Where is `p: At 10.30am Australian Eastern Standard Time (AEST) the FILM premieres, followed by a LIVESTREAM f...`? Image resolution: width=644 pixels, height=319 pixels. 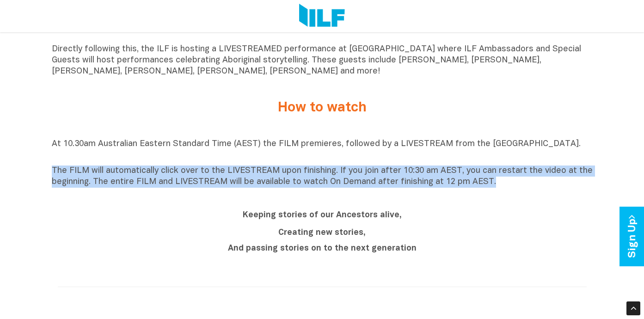
p: At 10.30am Australian Eastern Standard Time (AEST) the FILM premieres, followed by a LIVESTREAM f... is located at coordinates (322, 150).